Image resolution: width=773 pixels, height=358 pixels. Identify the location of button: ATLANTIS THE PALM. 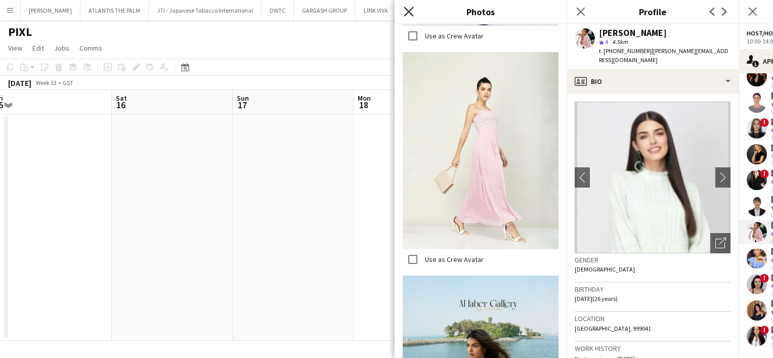
(114, 10).